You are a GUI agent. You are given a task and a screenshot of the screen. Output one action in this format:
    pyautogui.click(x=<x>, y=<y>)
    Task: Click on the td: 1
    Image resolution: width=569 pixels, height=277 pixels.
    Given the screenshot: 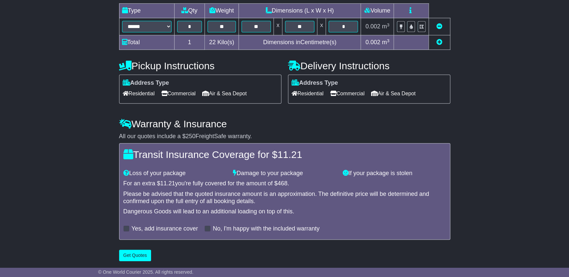 What is the action you would take?
    pyautogui.click(x=189, y=43)
    